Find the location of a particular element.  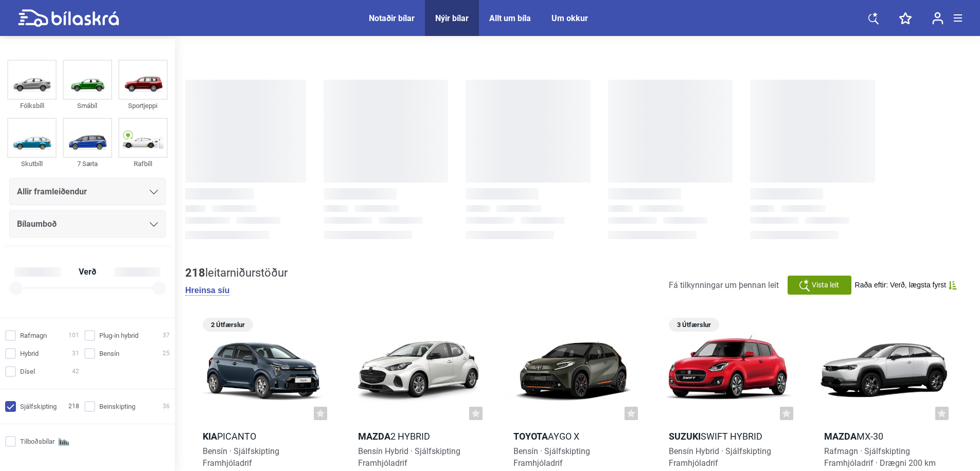

div: Smábíl is located at coordinates (87, 106).